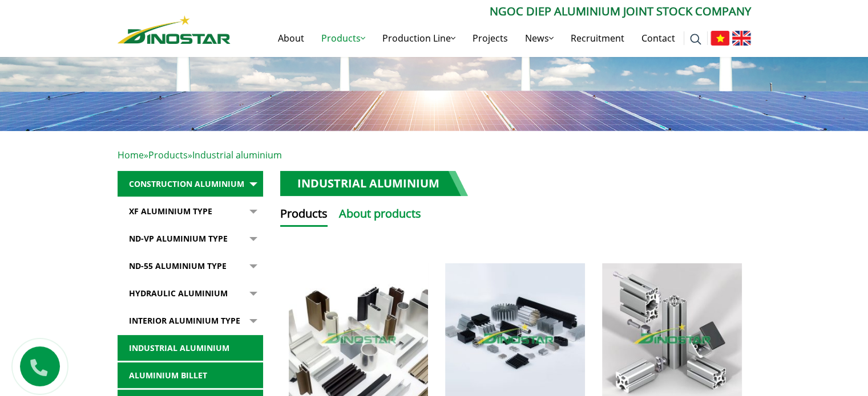 The width and height of the screenshot is (868, 396). Describe the element at coordinates (190, 321) in the screenshot. I see `a: Interior Aluminium Type` at that location.